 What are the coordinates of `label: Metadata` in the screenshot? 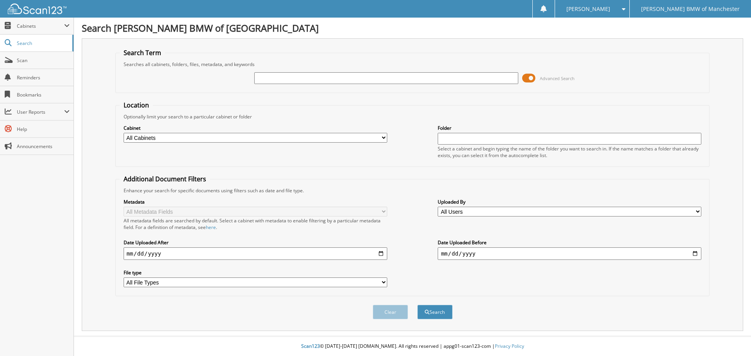 It's located at (255, 202).